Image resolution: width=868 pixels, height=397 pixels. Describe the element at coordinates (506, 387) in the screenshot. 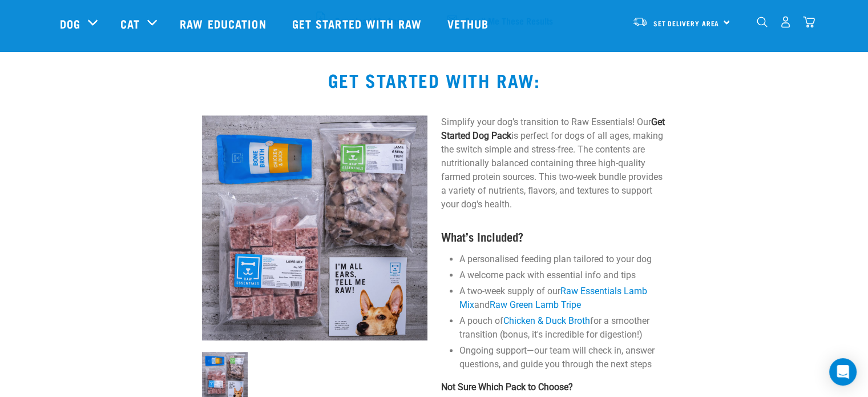

I see `strong: Not Sure Which Pack to Choose?` at that location.